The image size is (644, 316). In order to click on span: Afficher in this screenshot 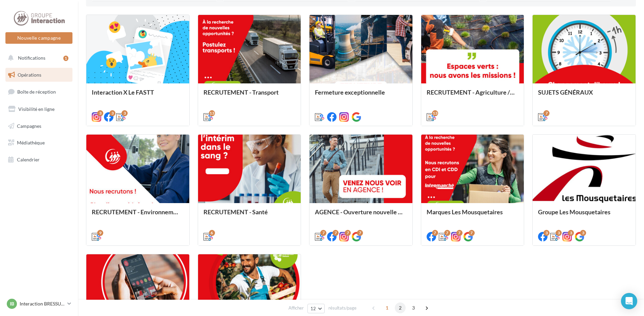, I will do `click(296, 308)`.